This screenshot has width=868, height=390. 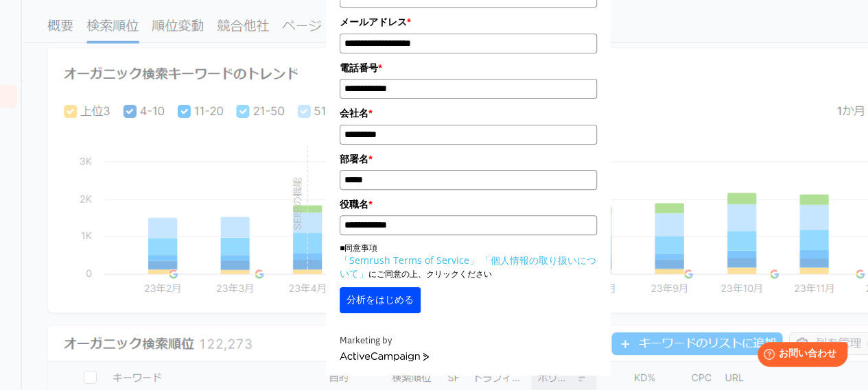 What do you see at coordinates (409, 260) in the screenshot?
I see `a: 「Semrush Terms of Service」` at bounding box center [409, 260].